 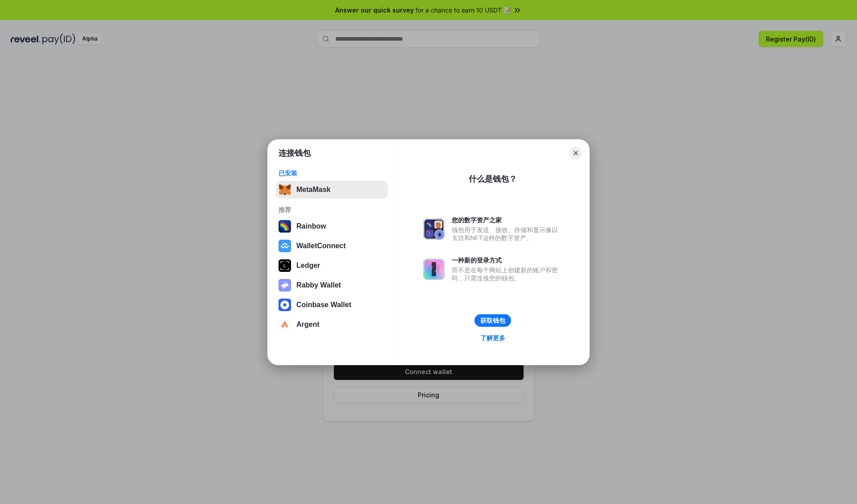 I want to click on div: 推荐, so click(x=332, y=210).